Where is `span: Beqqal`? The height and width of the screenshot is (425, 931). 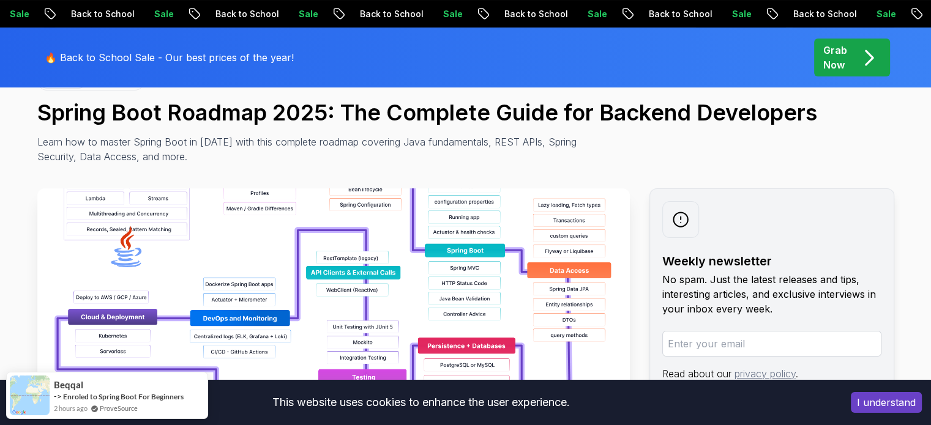
span: Beqqal is located at coordinates (69, 385).